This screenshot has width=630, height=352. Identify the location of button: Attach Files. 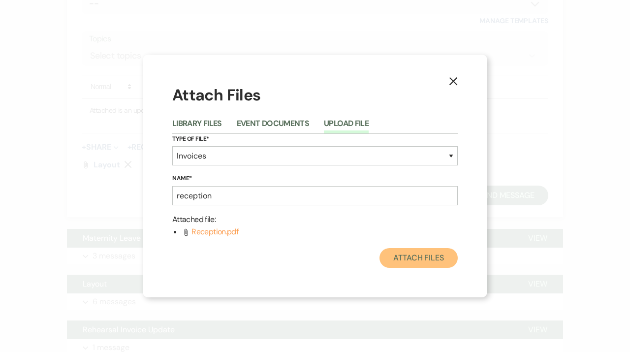
(418, 258).